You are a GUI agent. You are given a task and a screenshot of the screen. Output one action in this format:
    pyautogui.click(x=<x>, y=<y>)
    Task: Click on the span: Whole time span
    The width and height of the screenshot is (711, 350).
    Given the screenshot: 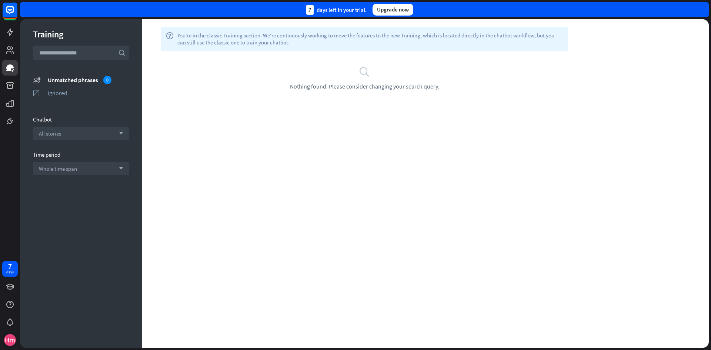 What is the action you would take?
    pyautogui.click(x=58, y=169)
    